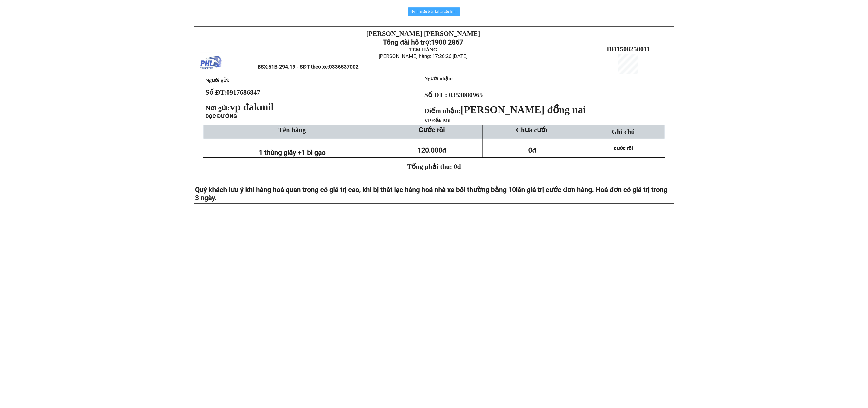  What do you see at coordinates (505, 111) in the screenshot?
I see `strong: Điểm nhận:` at bounding box center [505, 111].